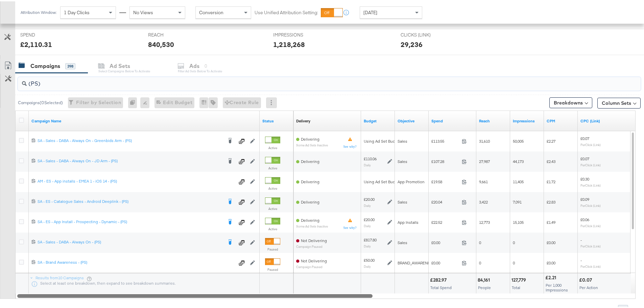 The height and width of the screenshot is (308, 644). Describe the element at coordinates (587, 278) in the screenshot. I see `div: £0.07` at that location.